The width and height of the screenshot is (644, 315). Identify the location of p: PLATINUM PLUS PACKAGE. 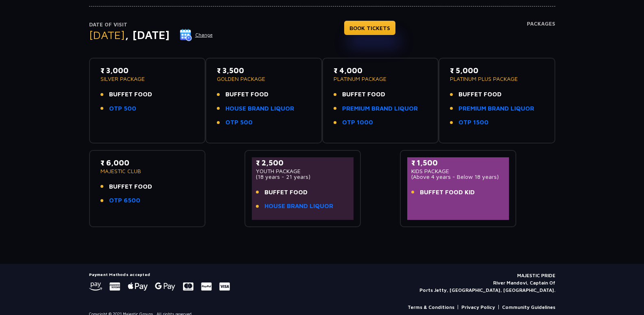
(496, 79).